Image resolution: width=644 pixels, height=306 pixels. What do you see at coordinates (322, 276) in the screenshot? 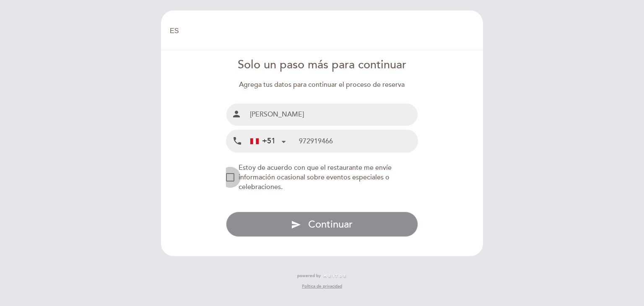
I see `a: powered by` at bounding box center [322, 276].